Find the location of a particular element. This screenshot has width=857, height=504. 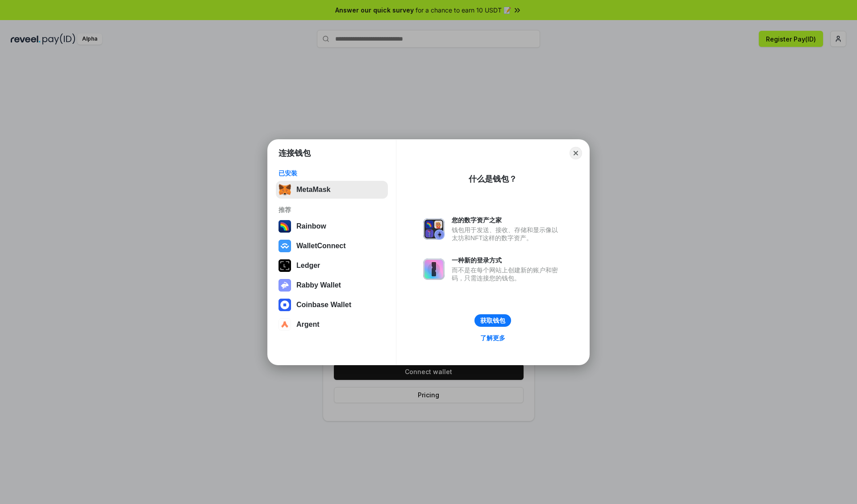

img: svg+xml,%3Csvg%20xmlns%3D%22http%3A%2F%2Fwww.w3.org%2F2000%2Fsvg%22%20width%3D%2228%22%20height%3... is located at coordinates (285, 265).